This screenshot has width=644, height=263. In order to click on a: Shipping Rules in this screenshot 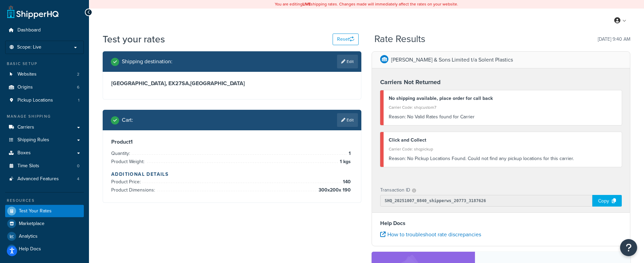, I will do `click(45, 141)`.